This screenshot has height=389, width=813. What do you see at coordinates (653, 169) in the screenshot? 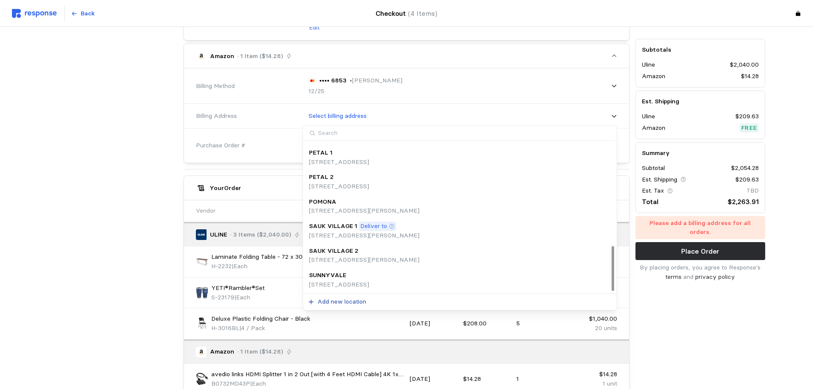
I see `p: Subtotal` at bounding box center [653, 169].